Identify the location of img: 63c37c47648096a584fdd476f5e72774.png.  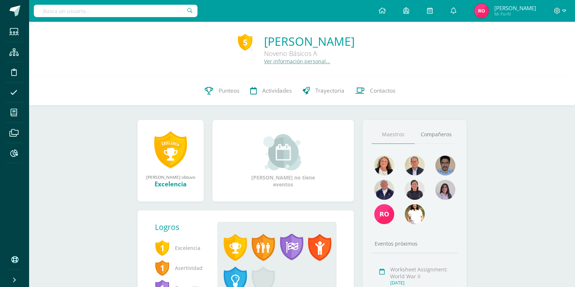
(384, 190).